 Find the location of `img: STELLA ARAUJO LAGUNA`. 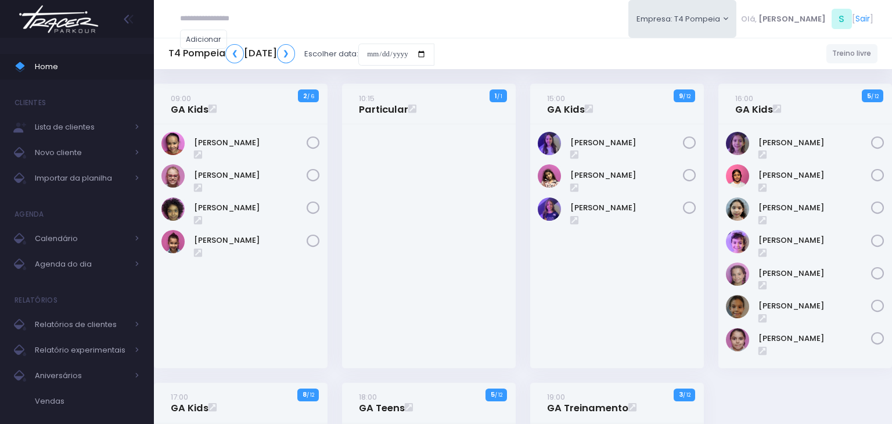

img: STELLA ARAUJO LAGUNA is located at coordinates (173, 242).